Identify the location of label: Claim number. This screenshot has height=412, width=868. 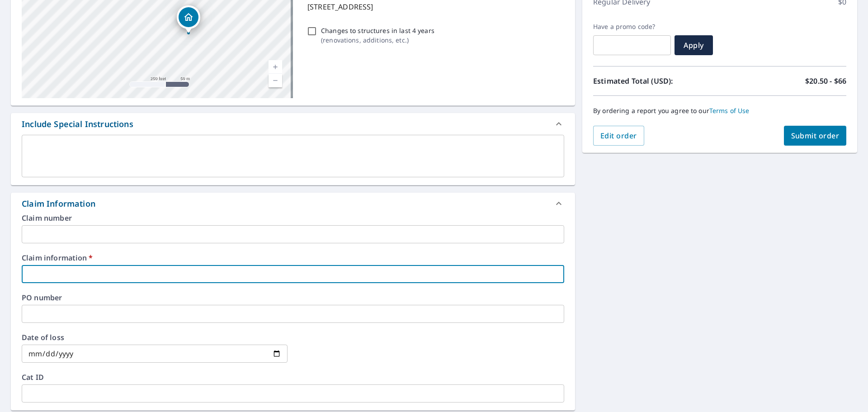
(293, 218).